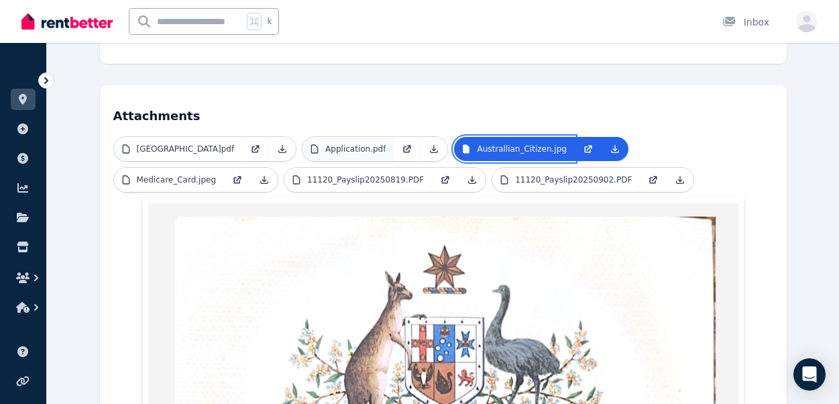 This screenshot has height=404, width=839. Describe the element at coordinates (513, 149) in the screenshot. I see `a: Australlian_Citizen.jpg` at that location.